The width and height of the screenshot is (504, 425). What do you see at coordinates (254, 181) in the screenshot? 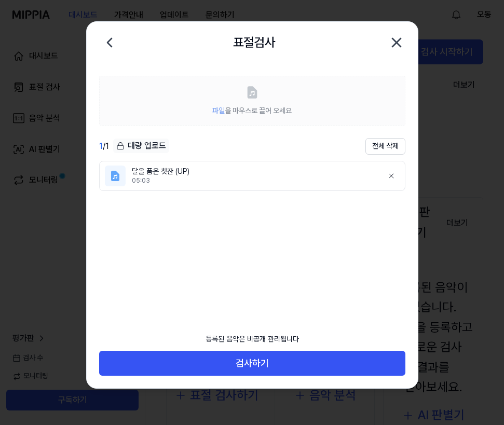
I see `div: 05:03` at bounding box center [254, 181].